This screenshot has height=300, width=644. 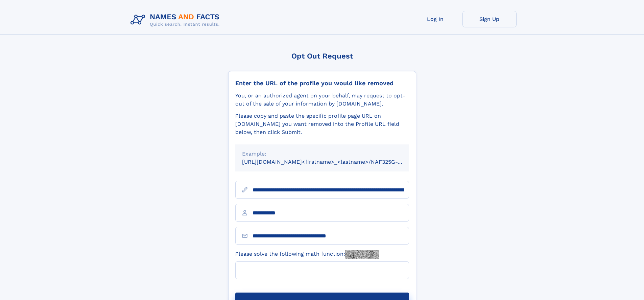 What do you see at coordinates (307, 254) in the screenshot?
I see `label: Please solve the following math function:` at bounding box center [307, 254].